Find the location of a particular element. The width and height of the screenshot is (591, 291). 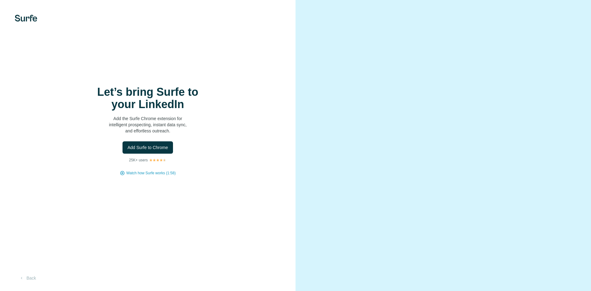

button: Watch how Surfe works (1:58) is located at coordinates (151, 173).